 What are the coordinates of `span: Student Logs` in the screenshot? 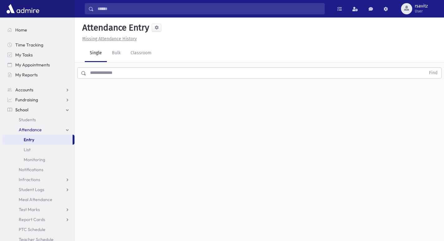 It's located at (31, 189).